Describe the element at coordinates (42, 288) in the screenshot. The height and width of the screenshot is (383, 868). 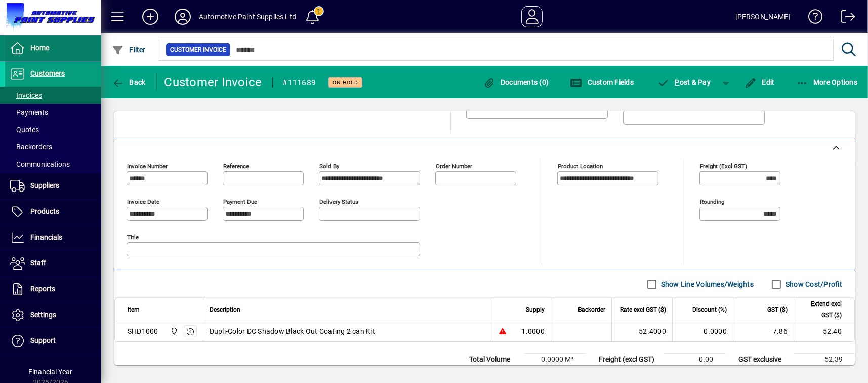
I see `span: Reports` at that location.